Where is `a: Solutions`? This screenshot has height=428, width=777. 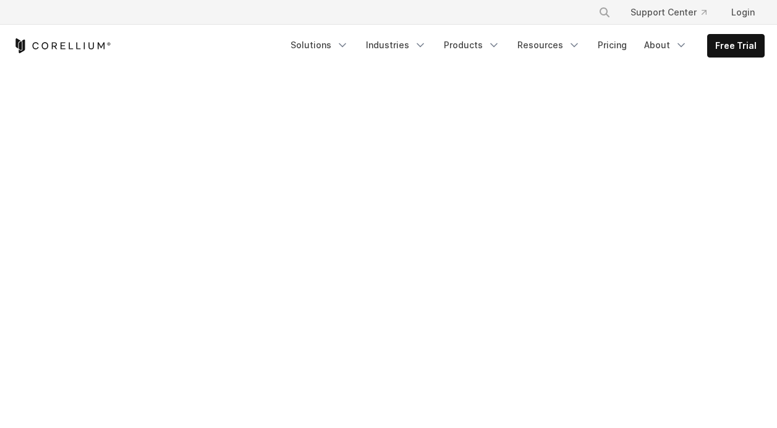 a: Solutions is located at coordinates (320, 45).